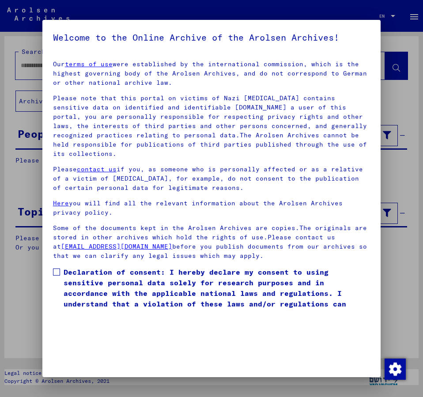 Image resolution: width=423 pixels, height=397 pixels. What do you see at coordinates (211, 178) in the screenshot?
I see `p: Please if you, as someone who is personally affected or as a relative of a victim of [MEDICAL_DAT...` at bounding box center [211, 178].